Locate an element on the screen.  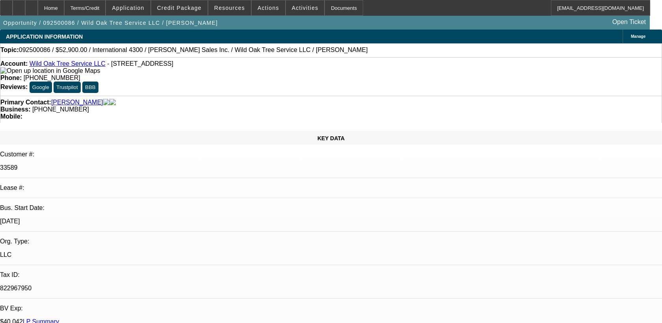
button: Activities is located at coordinates (305, 8).